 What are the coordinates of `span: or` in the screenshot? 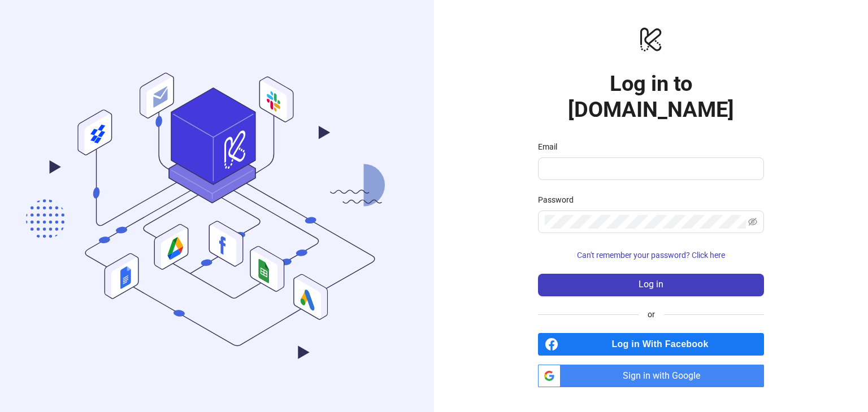 It's located at (651, 315).